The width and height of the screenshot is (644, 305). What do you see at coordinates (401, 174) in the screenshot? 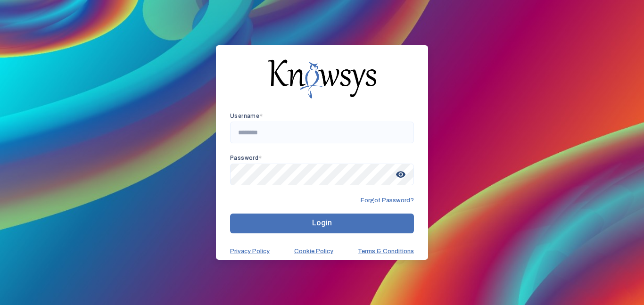
I see `span: visibility` at bounding box center [401, 174].